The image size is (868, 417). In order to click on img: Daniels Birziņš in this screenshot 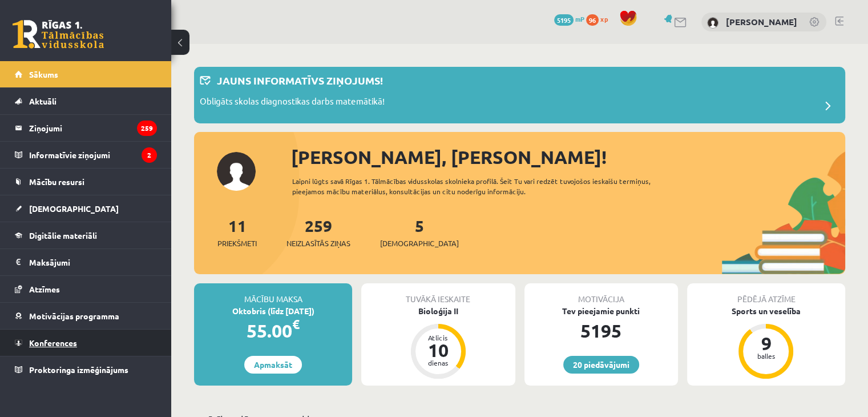, I will do `click(713, 23)`.